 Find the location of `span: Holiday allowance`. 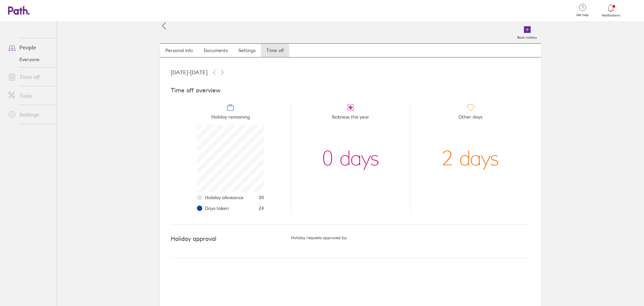

span: Holiday allowance is located at coordinates (224, 197).